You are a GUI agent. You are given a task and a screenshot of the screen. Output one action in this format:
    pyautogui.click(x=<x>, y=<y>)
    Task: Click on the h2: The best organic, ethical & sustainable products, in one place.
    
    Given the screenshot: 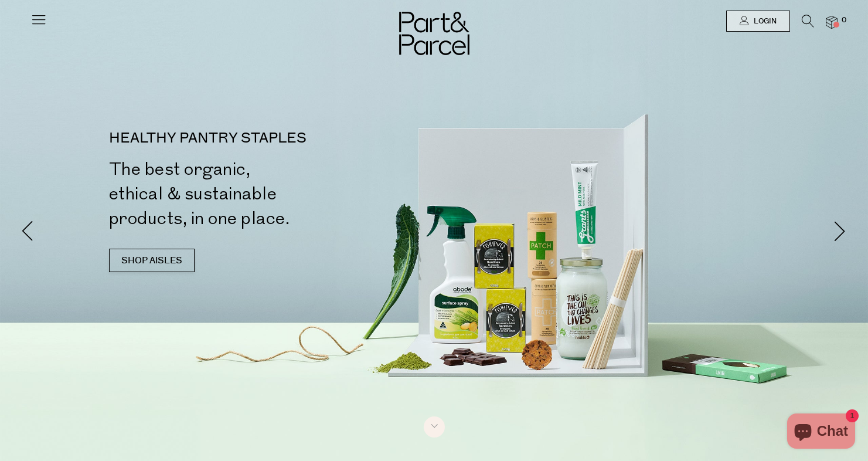 What is the action you would take?
    pyautogui.click(x=273, y=194)
    